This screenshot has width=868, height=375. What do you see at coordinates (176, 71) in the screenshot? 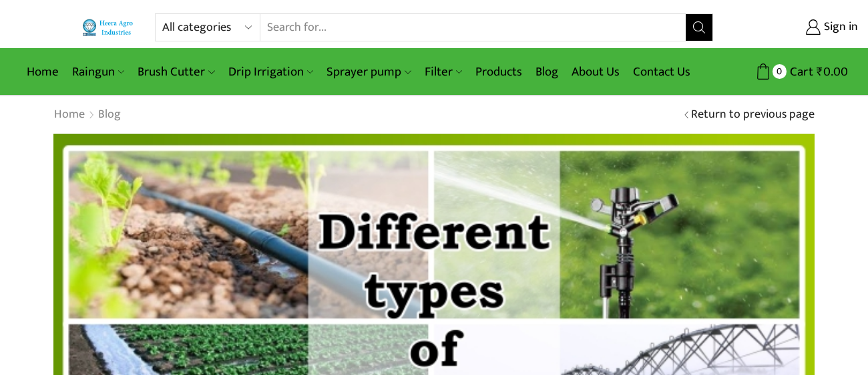
I see `a: Brush Cutter` at bounding box center [176, 71].